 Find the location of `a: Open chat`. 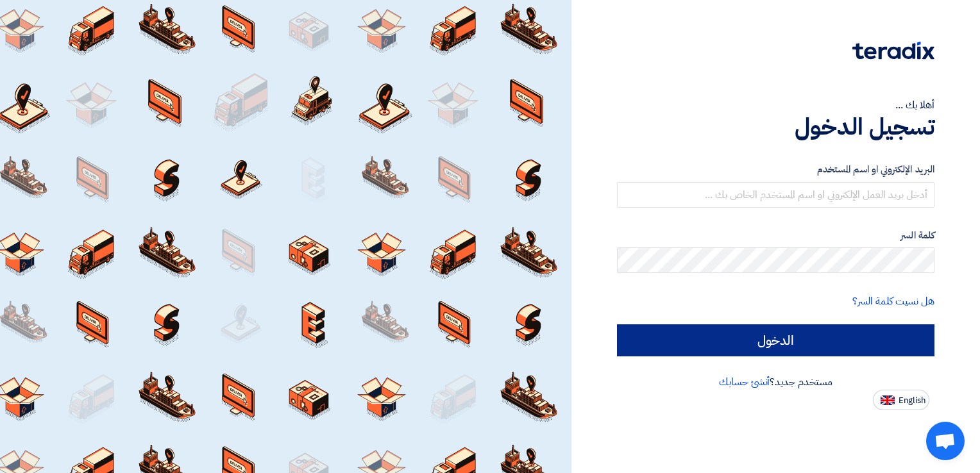

a: Open chat is located at coordinates (946, 441).